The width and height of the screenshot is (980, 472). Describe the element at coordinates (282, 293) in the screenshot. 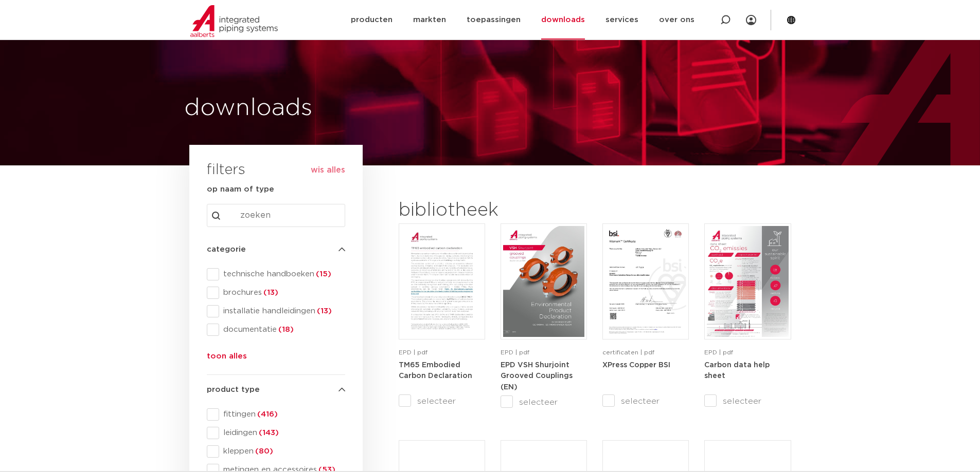

I see `span: brochures` at that location.